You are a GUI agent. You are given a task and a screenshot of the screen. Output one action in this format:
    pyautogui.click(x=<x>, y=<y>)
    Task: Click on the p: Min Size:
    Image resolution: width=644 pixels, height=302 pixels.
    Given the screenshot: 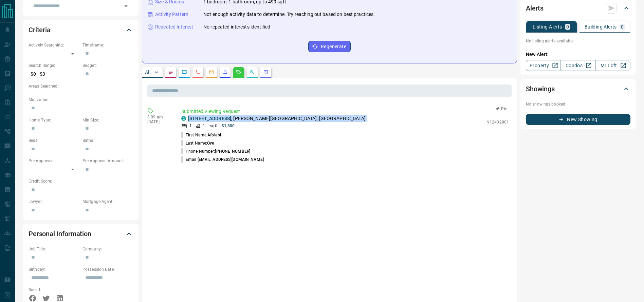 What is the action you would take?
    pyautogui.click(x=107, y=120)
    